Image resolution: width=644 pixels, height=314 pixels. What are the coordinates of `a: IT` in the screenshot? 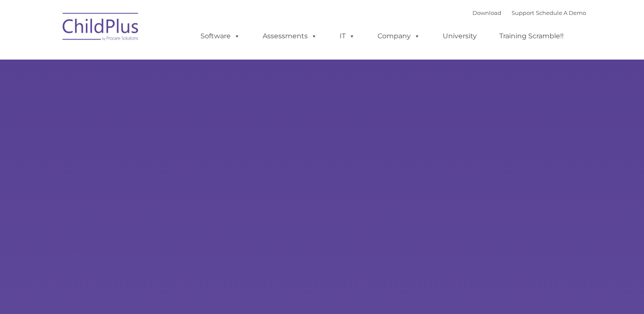 It's located at (347, 37).